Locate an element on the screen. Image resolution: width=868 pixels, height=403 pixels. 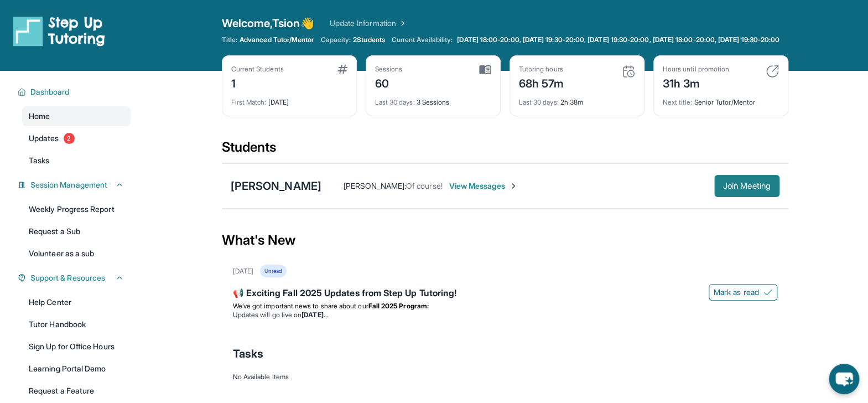
img: logo is located at coordinates (59, 31).